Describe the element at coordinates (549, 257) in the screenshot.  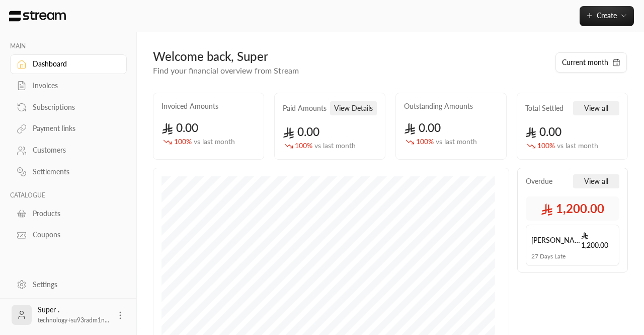
I see `span: 27 Days Late` at that location.